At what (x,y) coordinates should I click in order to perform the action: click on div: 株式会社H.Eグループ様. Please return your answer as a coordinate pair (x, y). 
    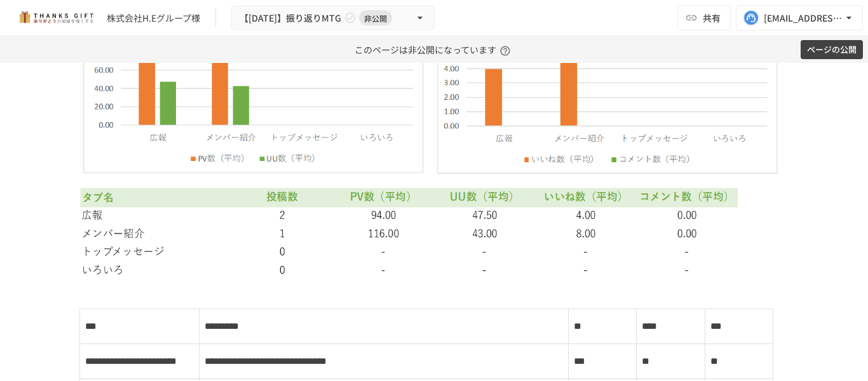
    Looking at the image, I should click on (153, 18).